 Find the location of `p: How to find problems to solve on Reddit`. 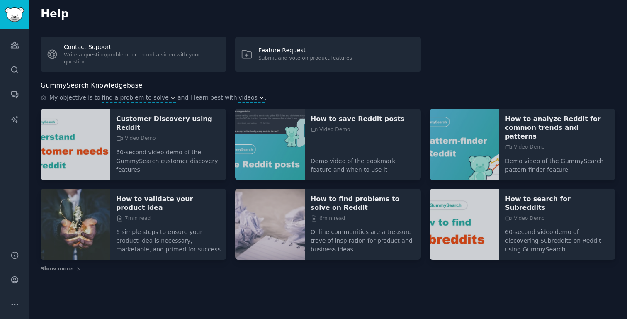

p: How to find problems to solve on Reddit is located at coordinates (363, 203).